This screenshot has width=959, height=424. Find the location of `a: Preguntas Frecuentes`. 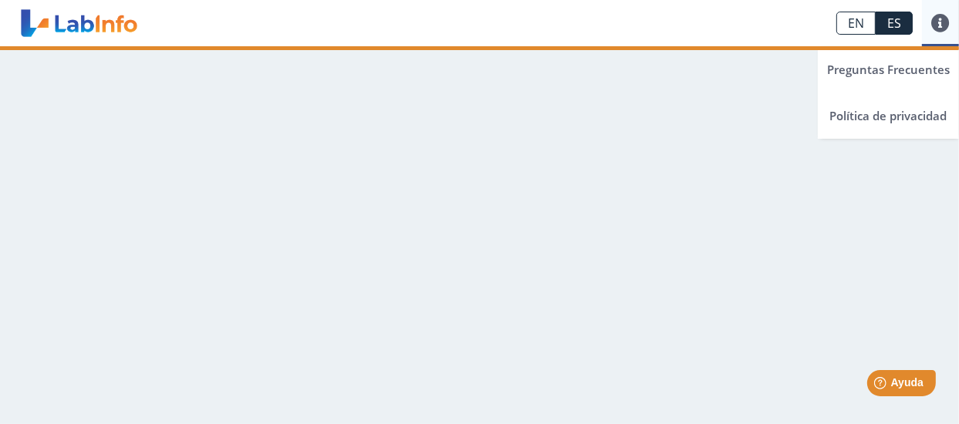

a: Preguntas Frecuentes is located at coordinates (888, 69).